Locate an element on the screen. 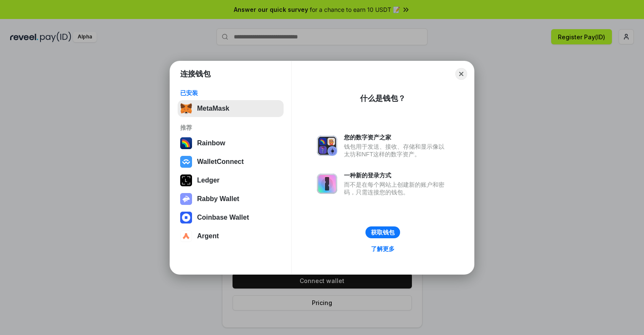 This screenshot has height=335, width=644. div: 了解更多 is located at coordinates (383, 249).